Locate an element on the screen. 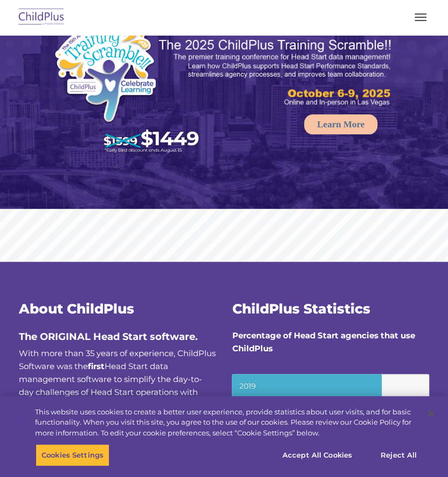 This screenshot has width=448, height=477. small: 2019 is located at coordinates (330, 386).